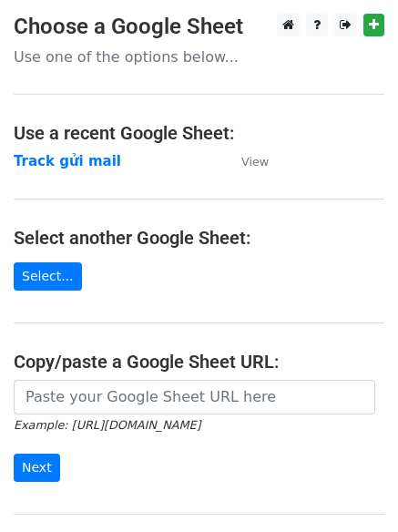 This screenshot has width=398, height=532. Describe the element at coordinates (198, 238) in the screenshot. I see `h4: Select another Google Sheet:` at that location.